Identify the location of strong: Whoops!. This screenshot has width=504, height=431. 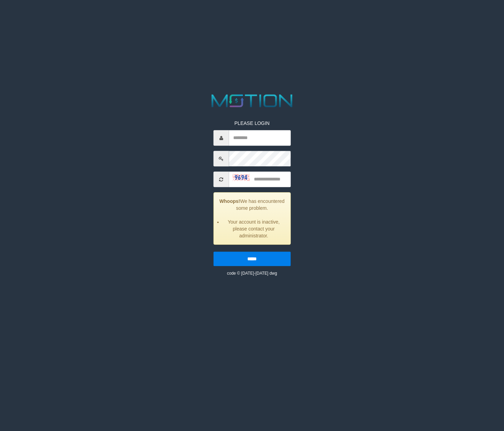
(230, 201).